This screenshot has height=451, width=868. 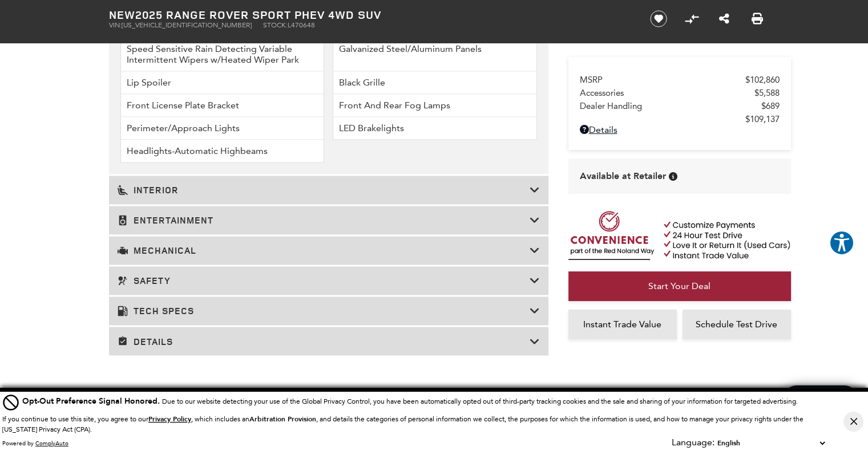 What do you see at coordinates (670, 106) in the screenshot?
I see `span: Dealer Handling` at bounding box center [670, 106].